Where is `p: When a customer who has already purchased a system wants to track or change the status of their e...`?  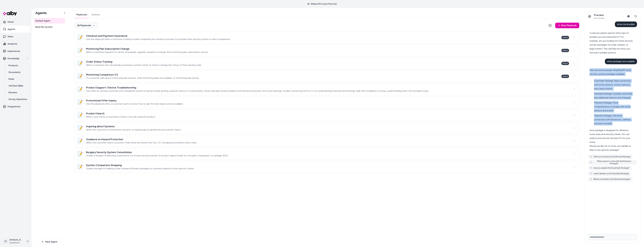
p: When a customer who has already purchased a system wants to track or change the status of their e... is located at coordinates (144, 65).